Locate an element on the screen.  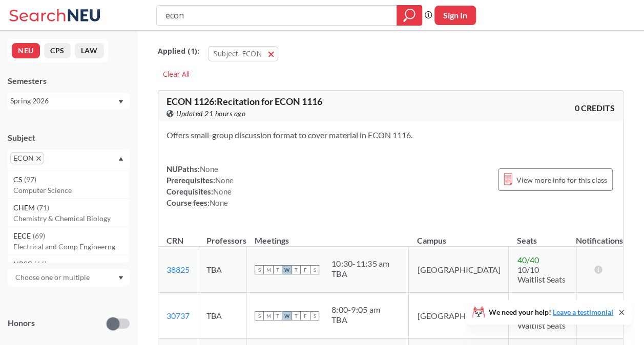
div: Clear All is located at coordinates (176, 74).